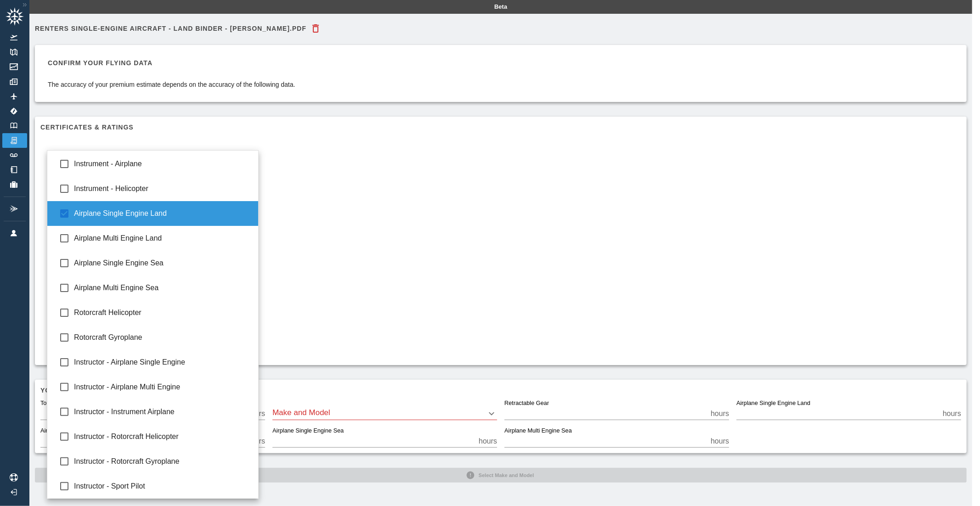 The image size is (980, 506). Describe the element at coordinates (162, 288) in the screenshot. I see `span: Airplane Multi Engine Sea` at that location.